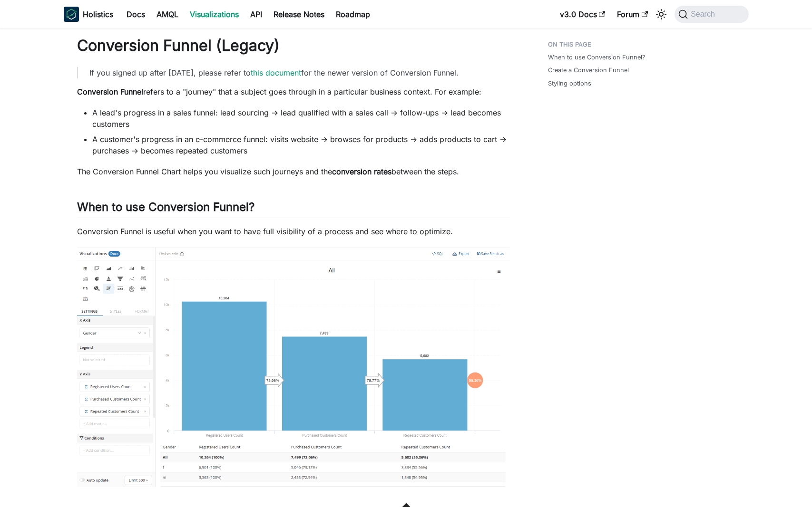 The image size is (812, 507). What do you see at coordinates (596, 57) in the screenshot?
I see `a: When to use Conversion Funnel?` at bounding box center [596, 57].